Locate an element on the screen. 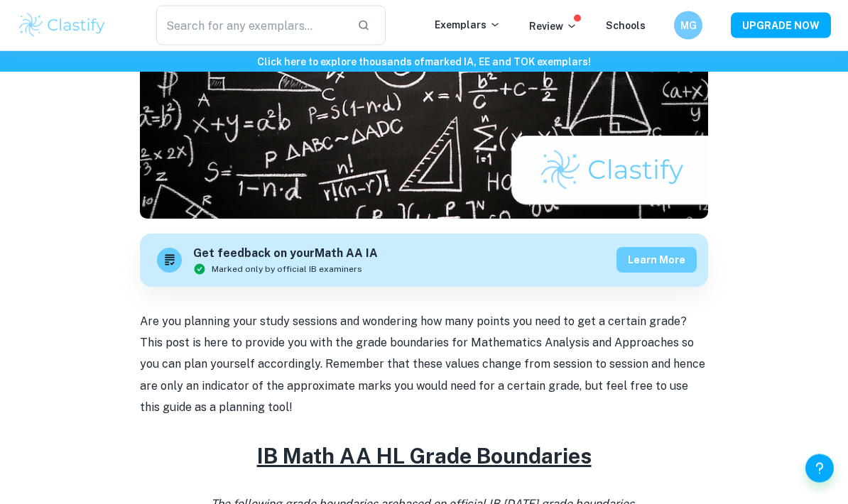 This screenshot has width=848, height=504. input: Search for any exemplars... is located at coordinates (251, 25).